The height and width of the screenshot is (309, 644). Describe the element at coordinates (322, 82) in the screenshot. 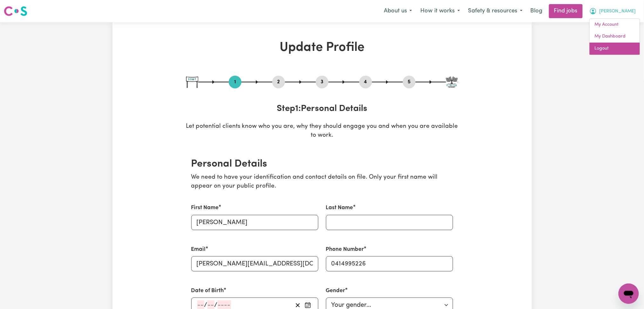

I see `button: Go to step 3` at that location.